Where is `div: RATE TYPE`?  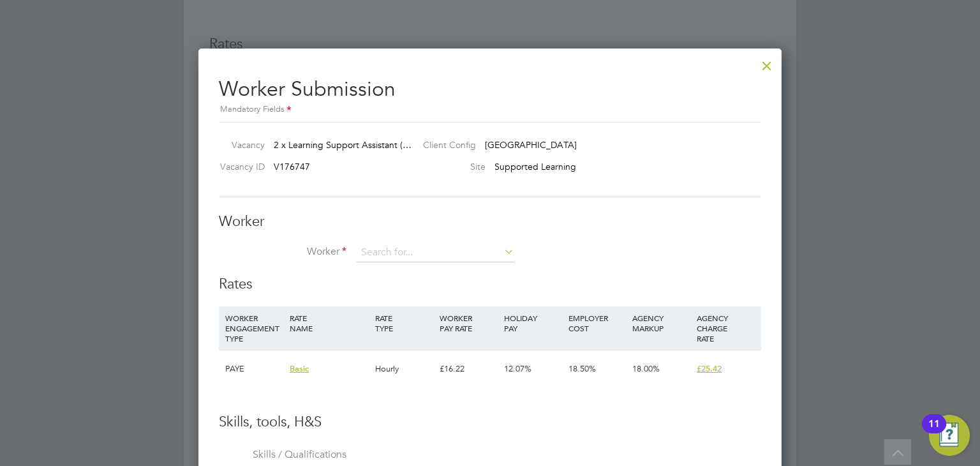 div: RATE TYPE is located at coordinates (404, 323).